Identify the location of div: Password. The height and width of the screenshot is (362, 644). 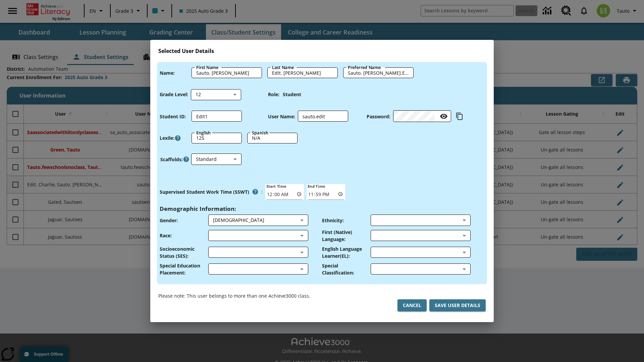
(422, 116).